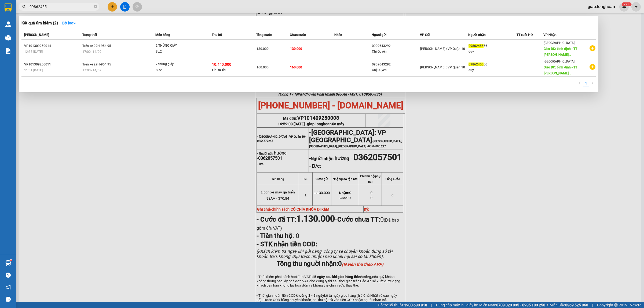  I want to click on span: CÔNG TY TNHH CHUYỂN PHÁT NHANH BẢO AN, so click(72, 23).